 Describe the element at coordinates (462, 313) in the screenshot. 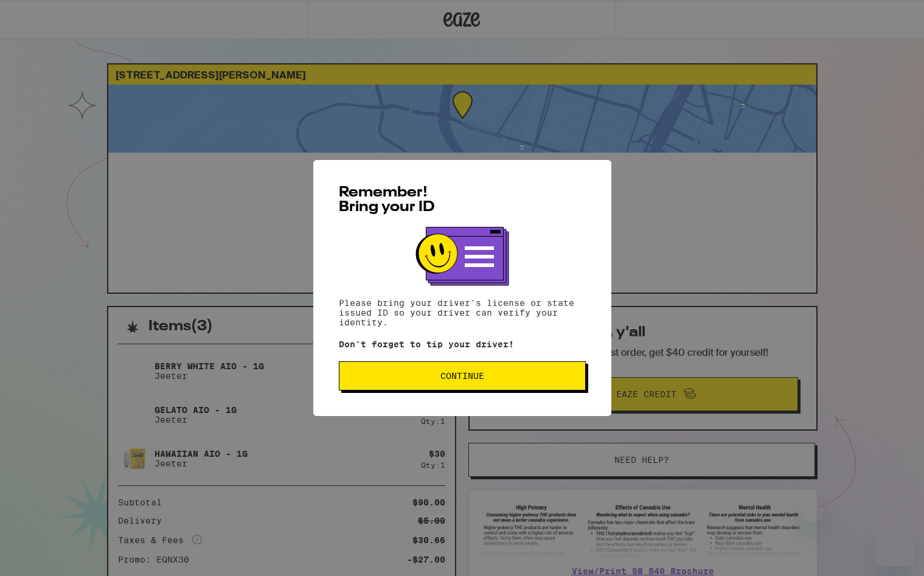

I see `p: Please bring your driver's license or state issued ID so your driver can verify your identity.` at that location.